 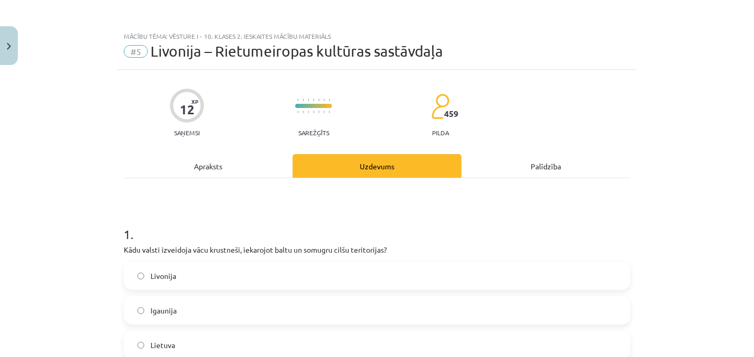 I want to click on p: Kādu valsti izveidoja vācu krustneši, iekarojot baltu un somugru cilšu teritorijas?, so click(x=377, y=250).